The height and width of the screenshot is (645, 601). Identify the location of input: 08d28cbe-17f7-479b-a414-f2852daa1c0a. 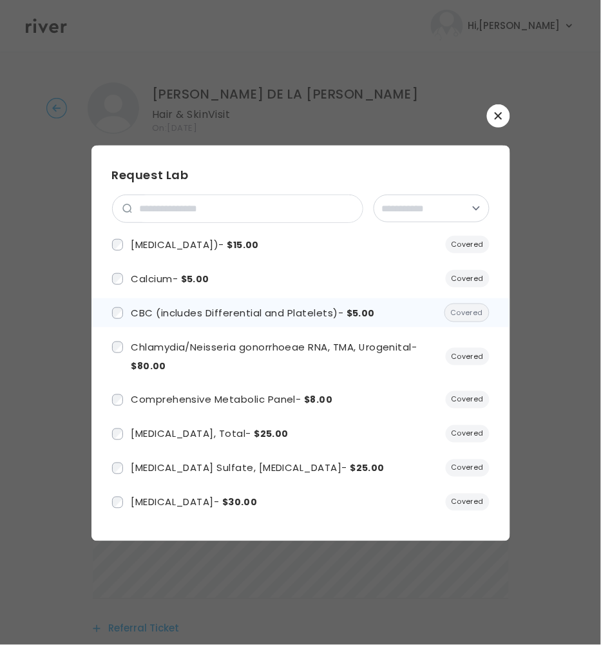
(118, 279).